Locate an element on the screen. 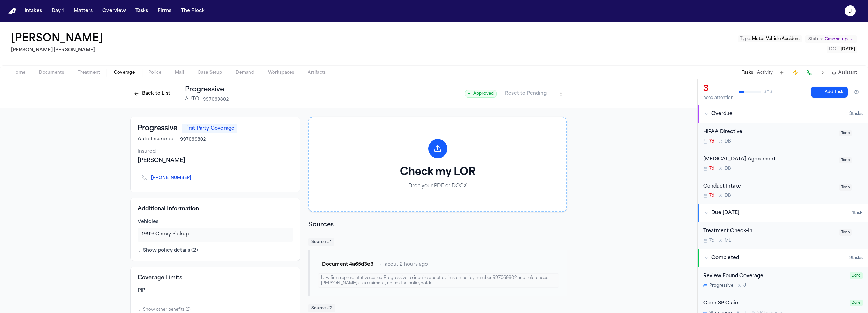 Image resolution: width=868 pixels, height=313 pixels. div: Open task: Treatment Check-In is located at coordinates (782, 235).